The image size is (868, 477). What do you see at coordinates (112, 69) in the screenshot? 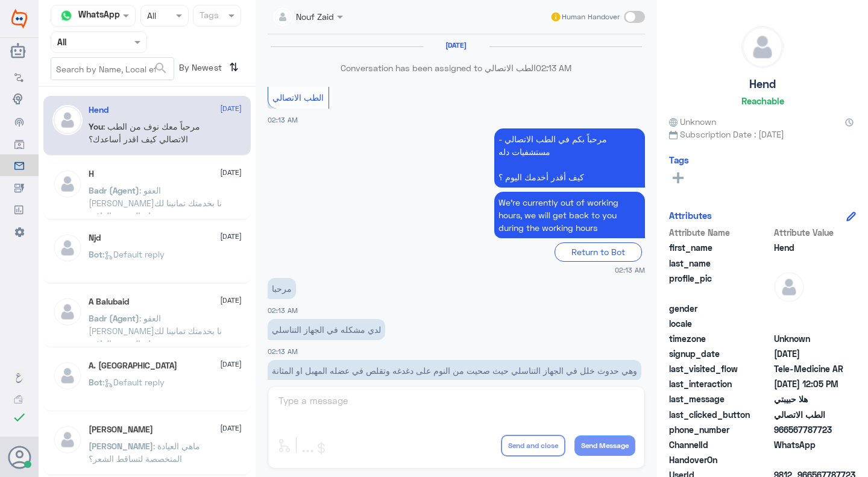
I see `input: Search by Name, Local etc…` at bounding box center [112, 69].